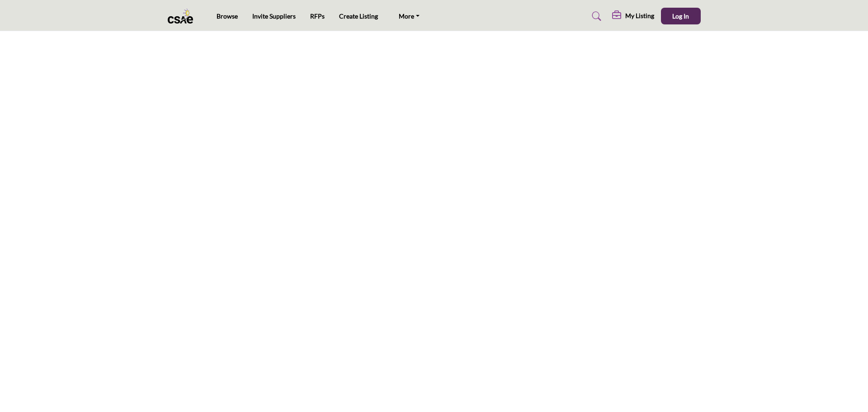  I want to click on img: site Logo, so click(183, 16).